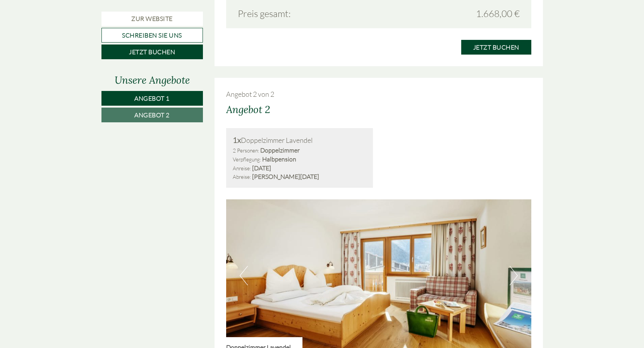  I want to click on div: Unsere Angebote, so click(152, 80).